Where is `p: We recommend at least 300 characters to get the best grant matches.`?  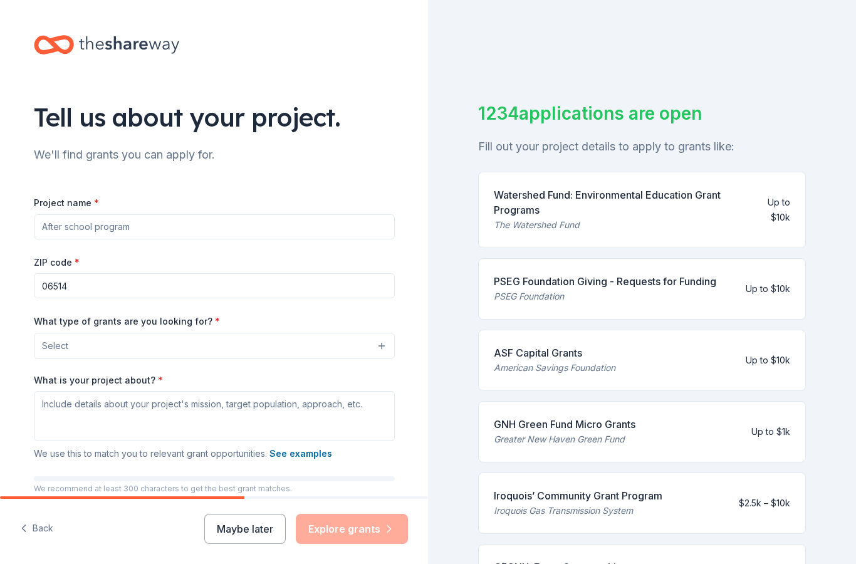
p: We recommend at least 300 characters to get the best grant matches. is located at coordinates (214, 489).